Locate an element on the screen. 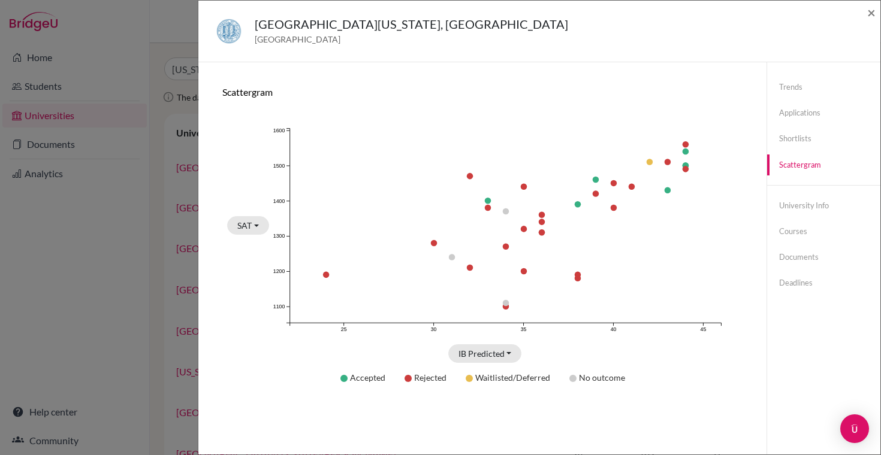 Image resolution: width=881 pixels, height=455 pixels. text: 45 is located at coordinates (703, 330).